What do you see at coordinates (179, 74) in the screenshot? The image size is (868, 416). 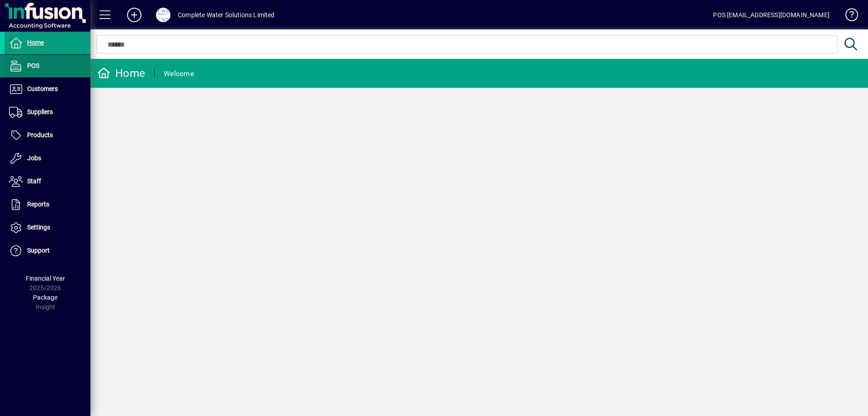 I see `div: Welcome` at bounding box center [179, 74].